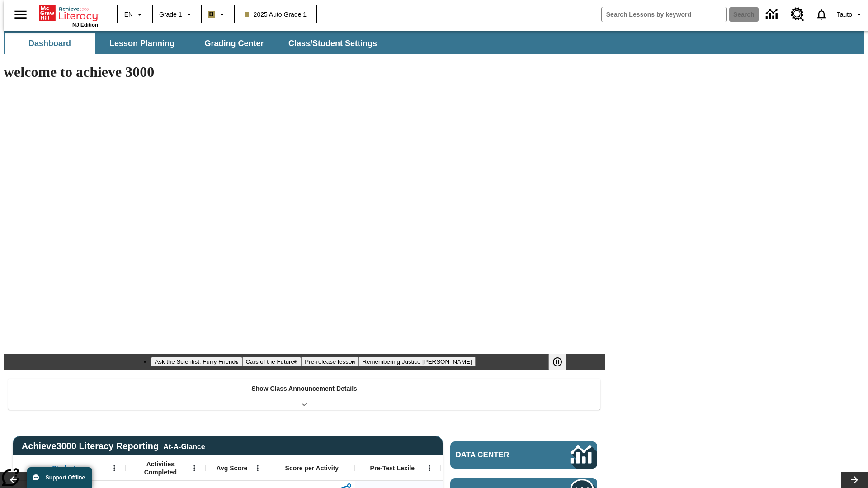  What do you see at coordinates (69, 13) in the screenshot?
I see `a: Home` at bounding box center [69, 13].